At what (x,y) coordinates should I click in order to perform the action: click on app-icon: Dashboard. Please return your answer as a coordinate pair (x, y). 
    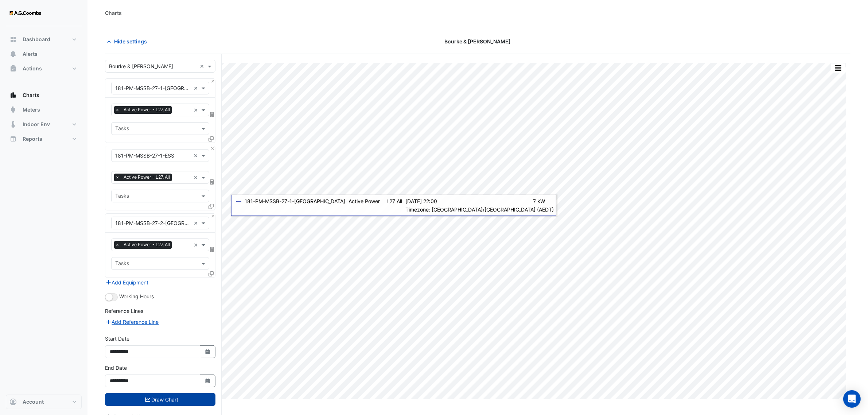
    Looking at the image, I should click on (13, 39).